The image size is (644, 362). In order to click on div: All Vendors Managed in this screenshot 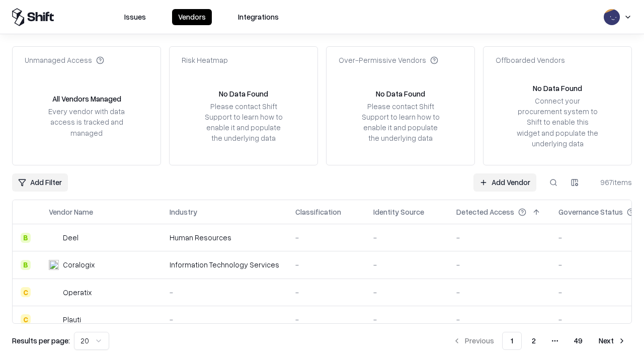, I will do `click(87, 99)`.